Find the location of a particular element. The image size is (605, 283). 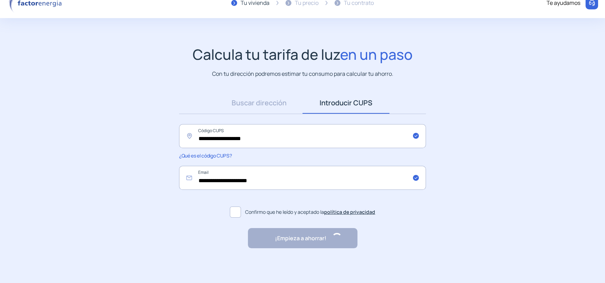

a: política de privacidad is located at coordinates (349, 212).